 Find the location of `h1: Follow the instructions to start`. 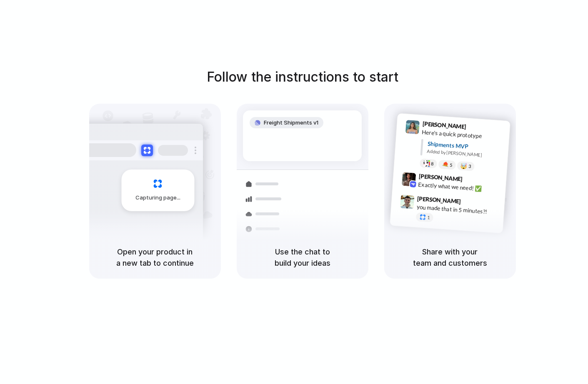

h1: Follow the instructions to start is located at coordinates (303, 77).